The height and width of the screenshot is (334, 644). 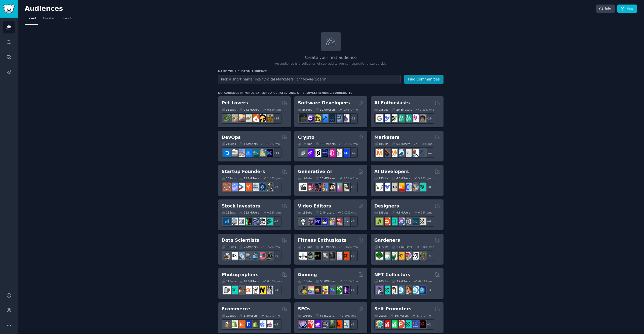 I want to click on img: platformengineering, so click(x=255, y=152).